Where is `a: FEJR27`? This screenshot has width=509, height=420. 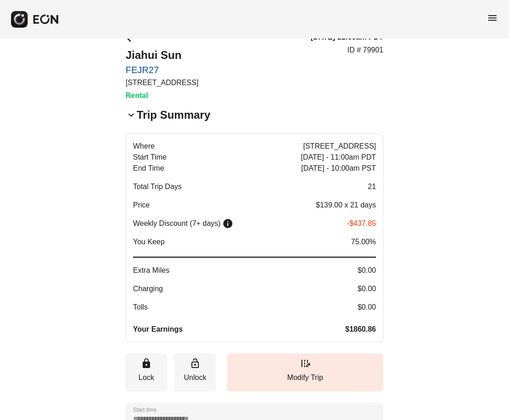 a: FEJR27 is located at coordinates (162, 70).